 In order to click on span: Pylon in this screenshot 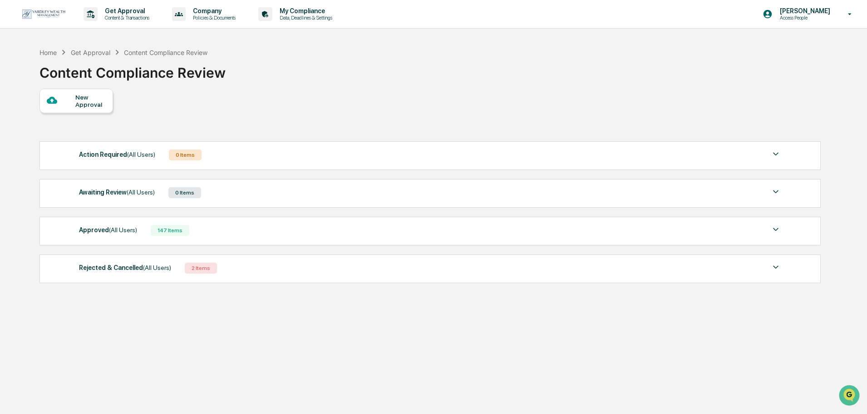, I will do `click(100, 157)`.